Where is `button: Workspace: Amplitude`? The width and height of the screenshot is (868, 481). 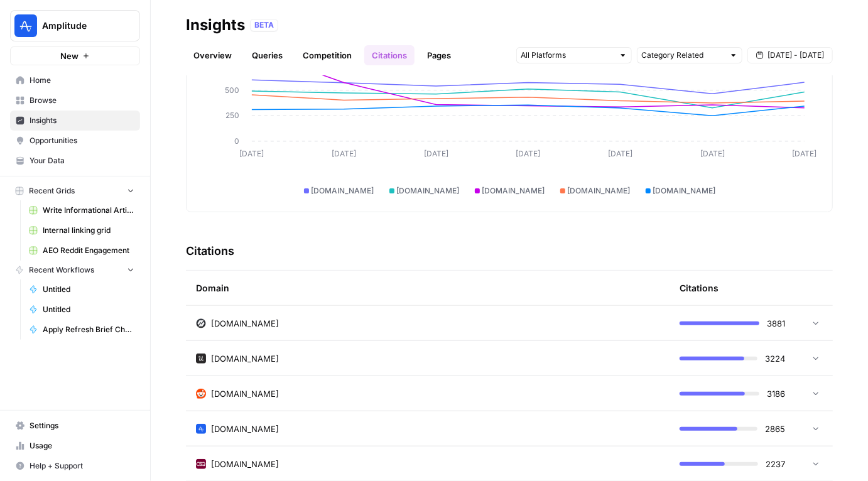 button: Workspace: Amplitude is located at coordinates (75, 26).